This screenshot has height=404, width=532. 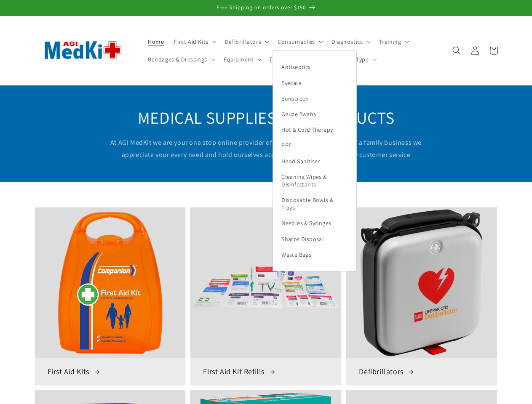 What do you see at coordinates (347, 42) in the screenshot?
I see `span: Diagnostics` at bounding box center [347, 42].